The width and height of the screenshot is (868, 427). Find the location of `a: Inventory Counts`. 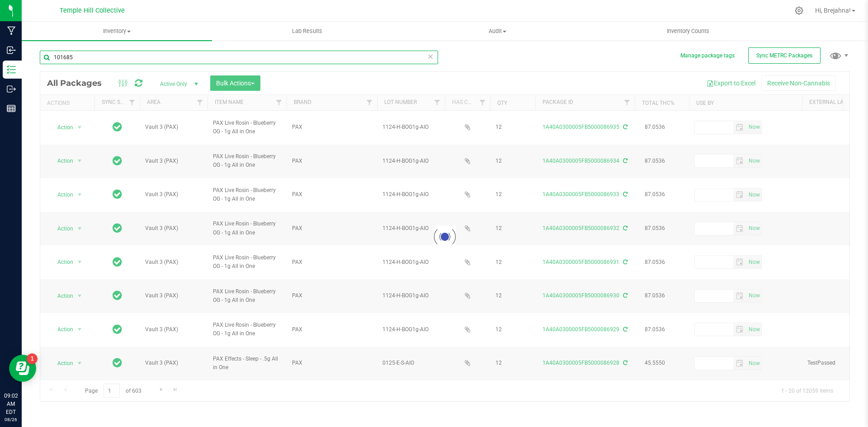

a: Inventory Counts is located at coordinates (688, 31).